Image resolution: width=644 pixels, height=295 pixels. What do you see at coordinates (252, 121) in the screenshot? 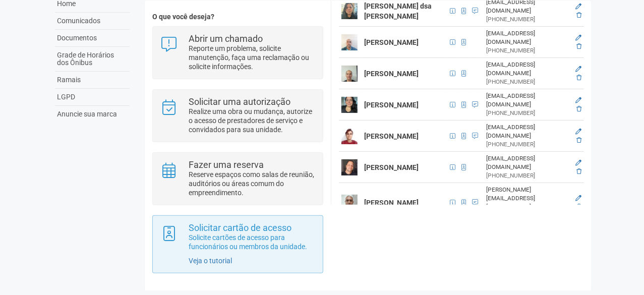
I see `p: Realize uma obra ou mudança, autorize o acesso de prestadores de serviço e convidados para sua un...` at bounding box center [252, 121].